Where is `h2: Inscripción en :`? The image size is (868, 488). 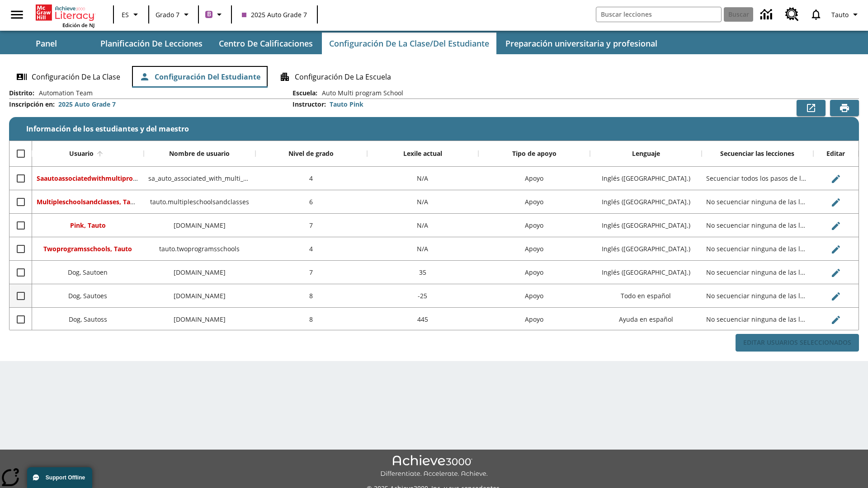
h2: Inscripción en : is located at coordinates (32, 104).